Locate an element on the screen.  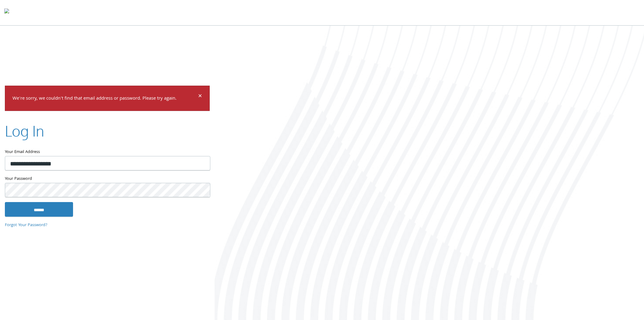
p: We're sorry, we couldn't find that email address or password. Please try again. is located at coordinates (104, 99).